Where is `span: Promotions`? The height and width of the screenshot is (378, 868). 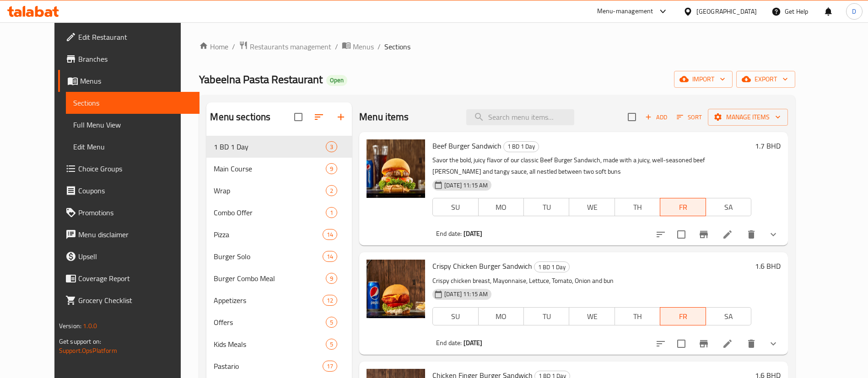 span: Promotions is located at coordinates (135, 213).